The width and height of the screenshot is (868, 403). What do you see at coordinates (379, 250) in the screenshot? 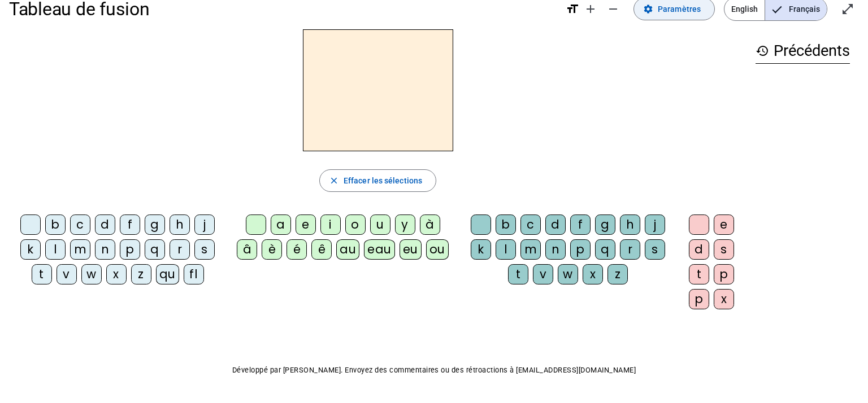
I see `div: eau` at bounding box center [379, 250].